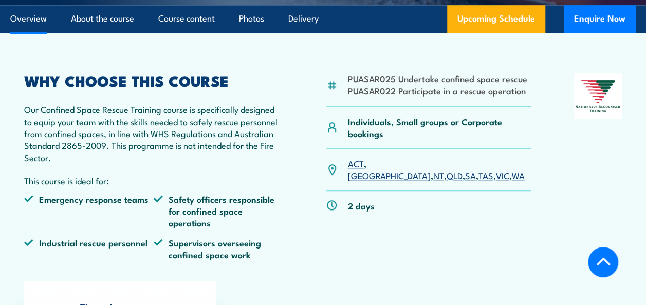 Image resolution: width=646 pixels, height=305 pixels. Describe the element at coordinates (219, 211) in the screenshot. I see `li: Safety officers responsible for confined space operations` at that location.